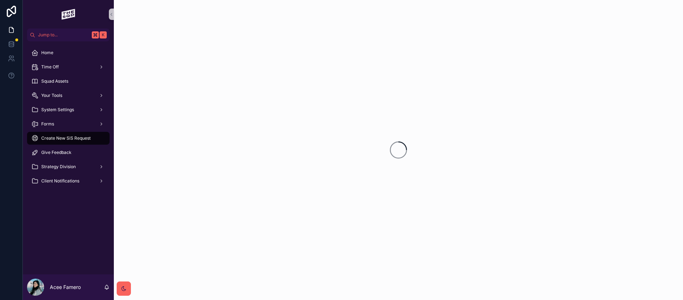 The image size is (683, 300). What do you see at coordinates (63, 35) in the screenshot?
I see `span: Jump to...` at bounding box center [63, 35].